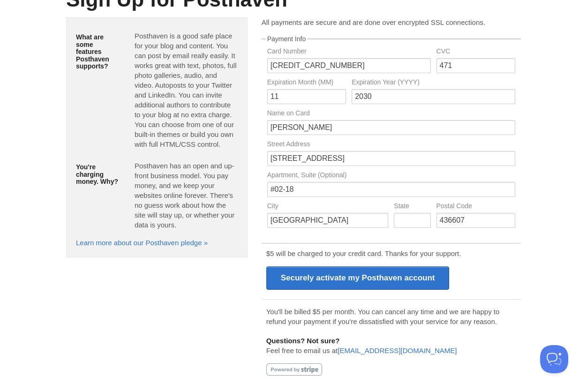  What do you see at coordinates (433, 83) in the screenshot?
I see `label: Expiration Year (YYYY)` at bounding box center [433, 83].